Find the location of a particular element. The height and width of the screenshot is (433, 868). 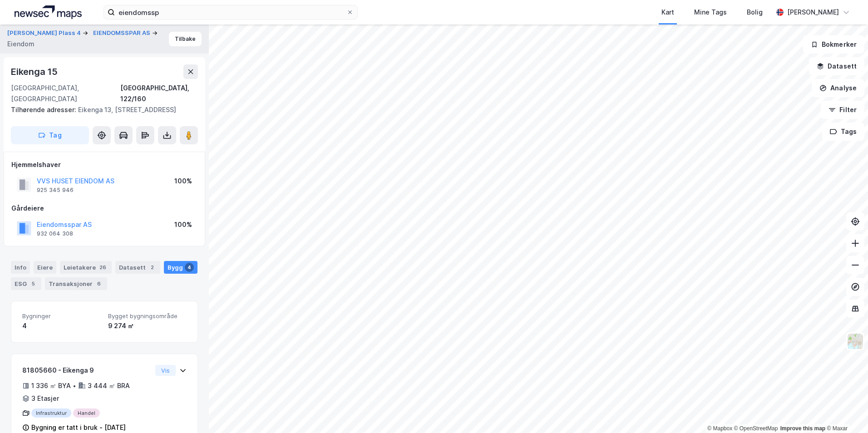

img: logo.a4113a55bc3d86da70a041830d287a7e.svg is located at coordinates (48, 12).